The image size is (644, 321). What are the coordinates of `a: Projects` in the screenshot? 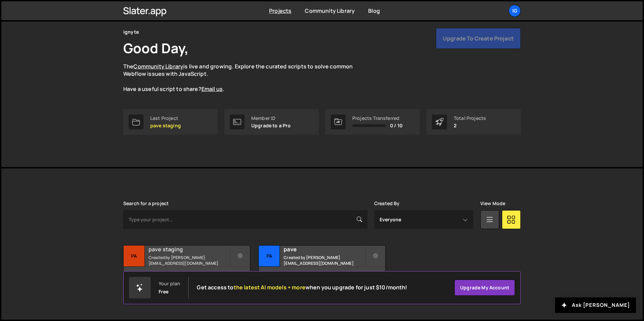 It's located at (280, 11).